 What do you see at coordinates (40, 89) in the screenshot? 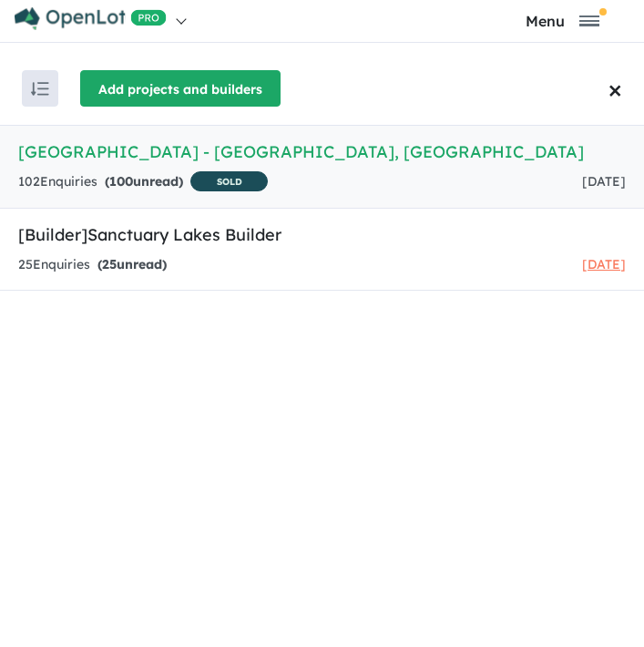
I see `img: sort.svg` at bounding box center [40, 89].